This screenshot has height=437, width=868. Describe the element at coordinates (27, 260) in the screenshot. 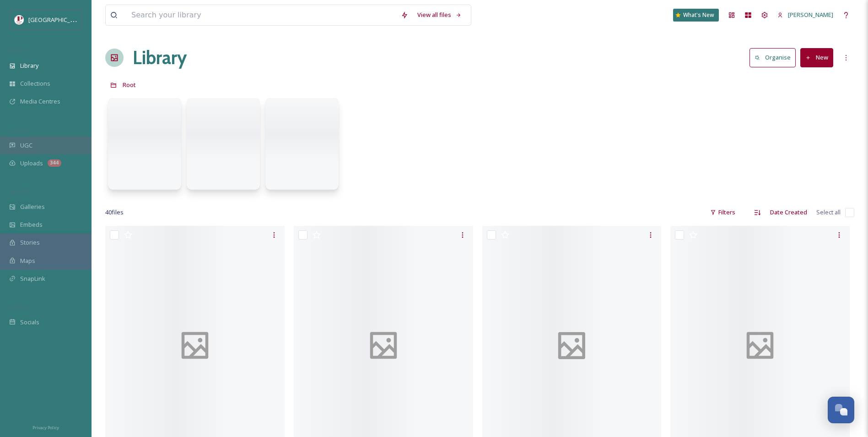

I see `span: Maps` at that location.